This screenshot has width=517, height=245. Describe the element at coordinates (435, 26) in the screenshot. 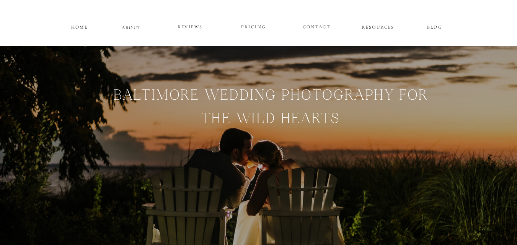

I see `p: BLOG` at that location.